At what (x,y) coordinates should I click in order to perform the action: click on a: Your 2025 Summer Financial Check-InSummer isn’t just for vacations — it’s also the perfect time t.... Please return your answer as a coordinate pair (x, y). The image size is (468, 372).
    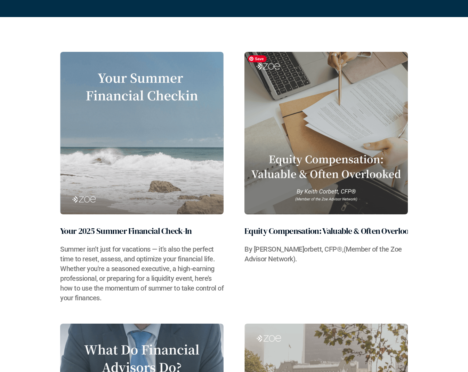
    Looking at the image, I should click on (142, 177).